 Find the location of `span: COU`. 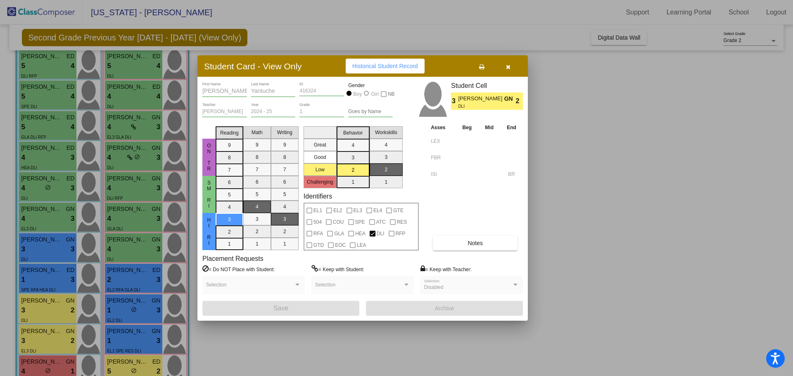

span: COU is located at coordinates (338, 222).